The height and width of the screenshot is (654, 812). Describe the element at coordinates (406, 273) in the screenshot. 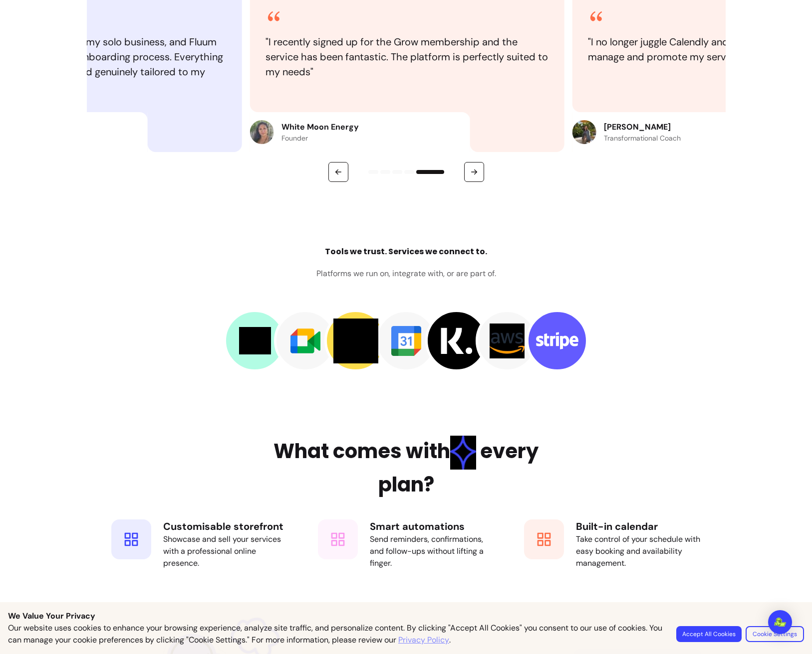

I see `p: Platforms we run on, integrate with, or are part of.` at that location.